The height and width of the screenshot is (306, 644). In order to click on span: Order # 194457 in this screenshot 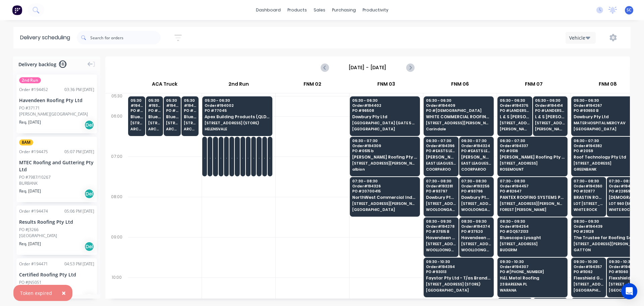, I will do `click(532, 186)`.